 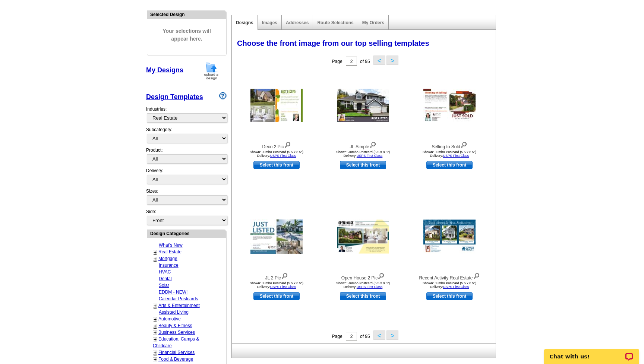 What do you see at coordinates (173, 292) in the screenshot?
I see `a: EDDM - NEW!` at bounding box center [173, 292].